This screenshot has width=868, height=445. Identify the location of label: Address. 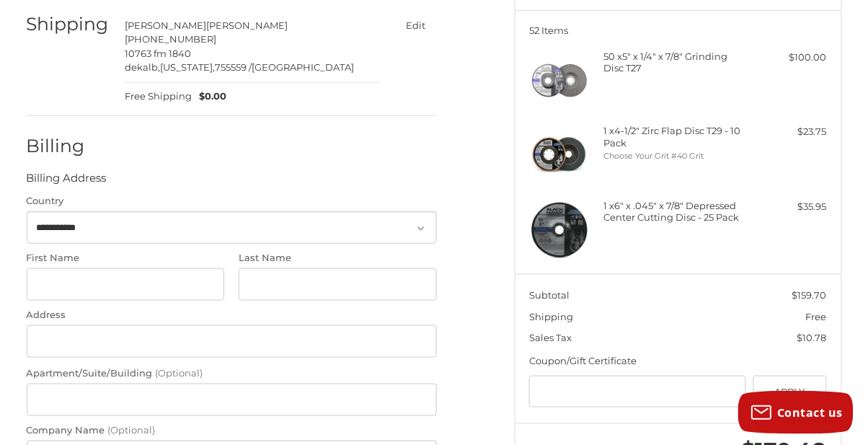
(231, 315).